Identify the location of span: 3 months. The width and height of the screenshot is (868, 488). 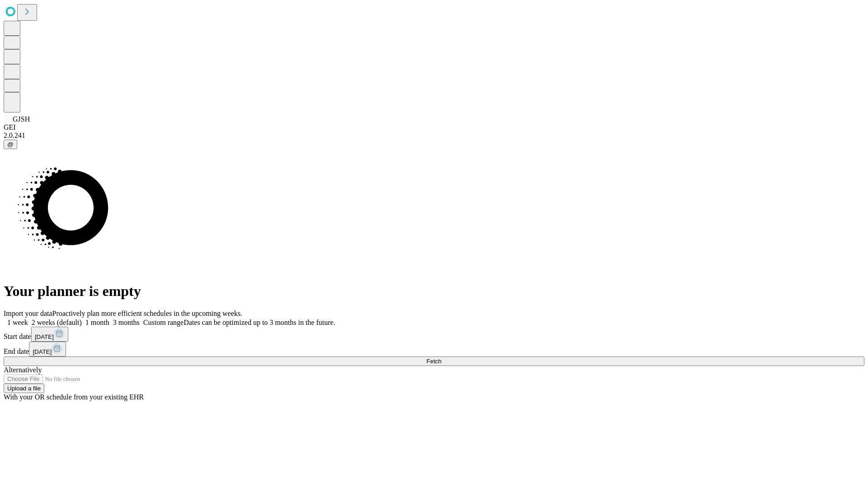
(126, 322).